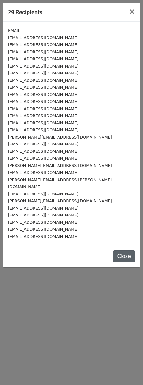 This screenshot has height=385, width=143. I want to click on h5: 29 Recipients, so click(25, 12).